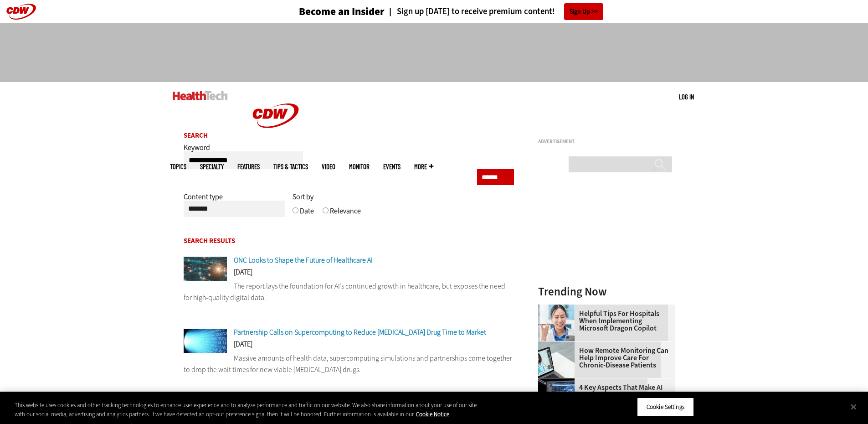  What do you see at coordinates (290, 166) in the screenshot?
I see `a: Tips & Tactics` at bounding box center [290, 166].